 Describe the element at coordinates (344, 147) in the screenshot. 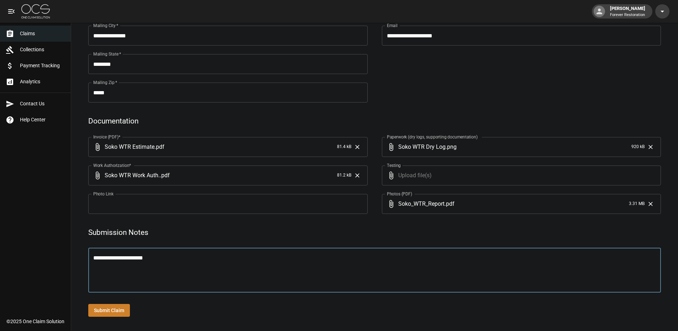

I see `span: 81.4 kB` at that location.